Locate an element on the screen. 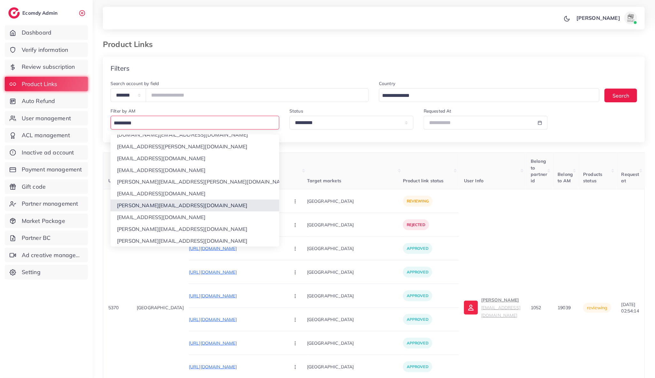 This screenshot has height=378, width=655. span: Auto Refund is located at coordinates (38, 101).